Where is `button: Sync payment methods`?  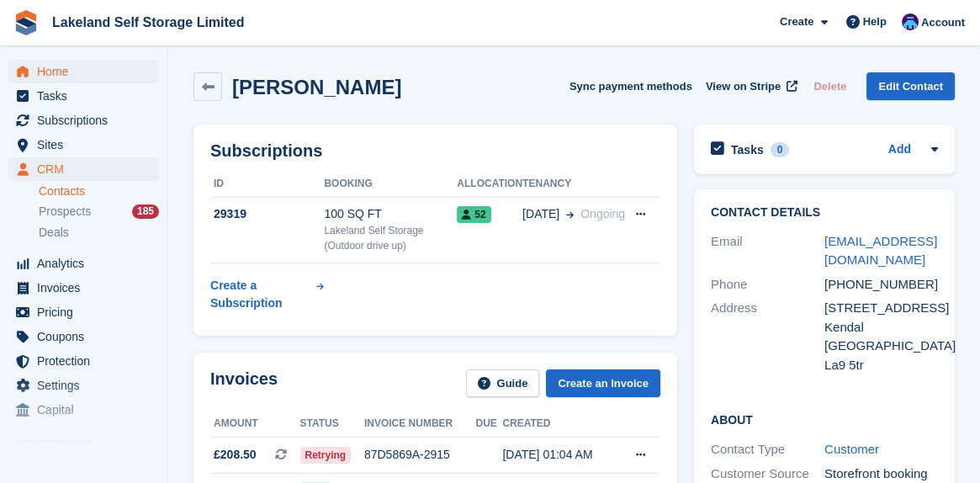
button: Sync payment methods is located at coordinates (631, 86).